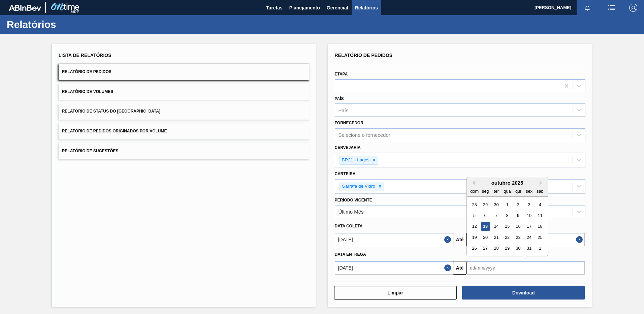 The width and height of the screenshot is (644, 314). I want to click on div: Choose domingo, 28 de setembro de 2025, so click(474, 204).